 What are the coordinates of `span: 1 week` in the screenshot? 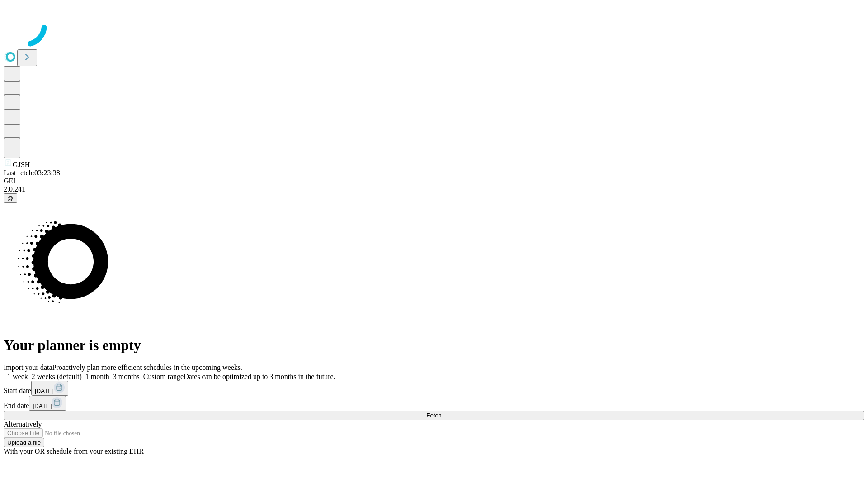 It's located at (17, 376).